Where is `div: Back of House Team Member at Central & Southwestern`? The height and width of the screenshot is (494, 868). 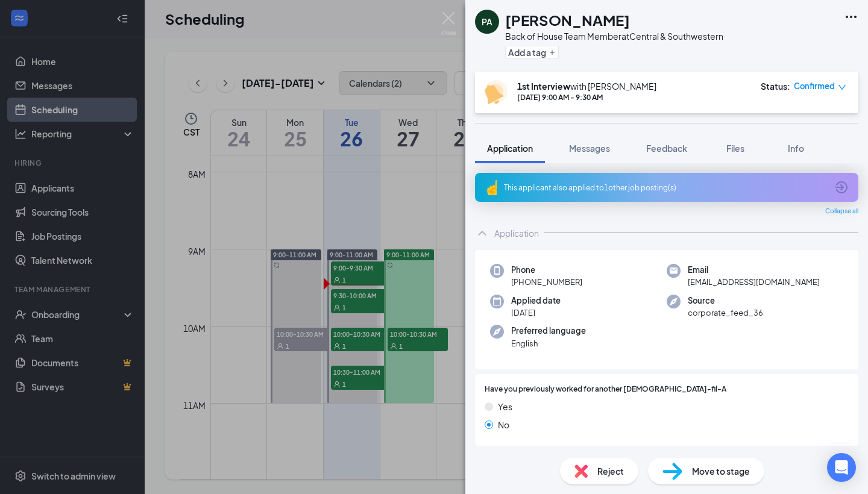
div: Back of House Team Member at Central & Southwestern is located at coordinates (614, 36).